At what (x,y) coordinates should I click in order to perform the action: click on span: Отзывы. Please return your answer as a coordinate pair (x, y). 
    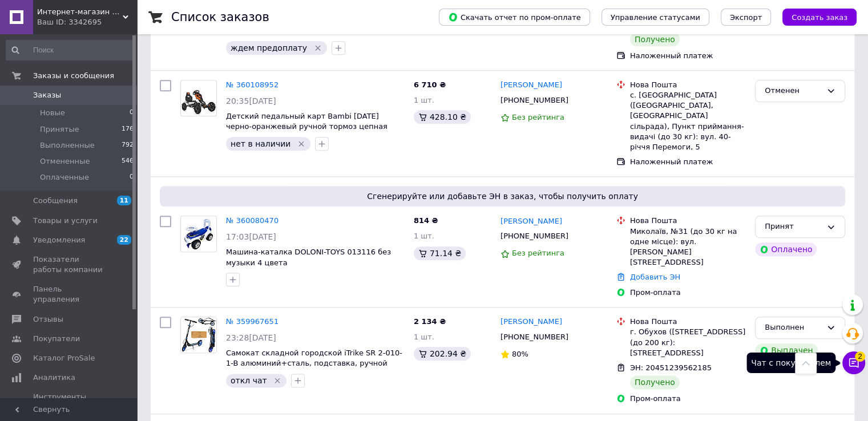
    Looking at the image, I should click on (48, 319).